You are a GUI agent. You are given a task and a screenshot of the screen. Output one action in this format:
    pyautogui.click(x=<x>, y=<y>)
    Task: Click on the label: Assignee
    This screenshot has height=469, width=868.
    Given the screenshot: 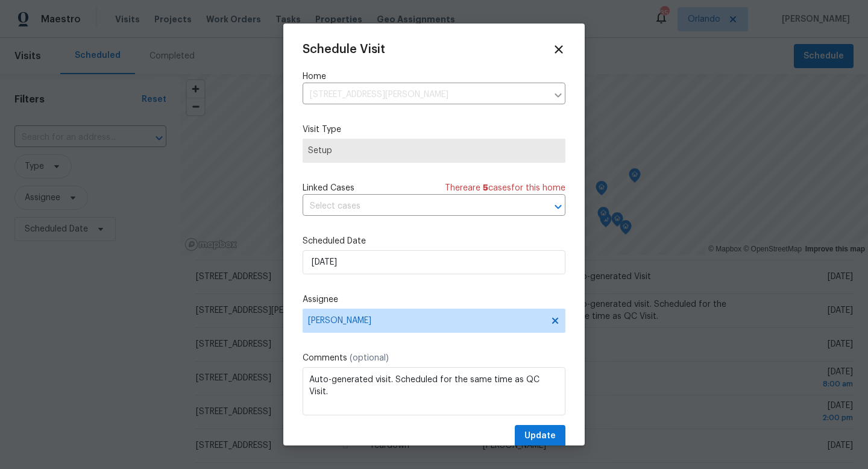 What is the action you would take?
    pyautogui.click(x=434, y=300)
    